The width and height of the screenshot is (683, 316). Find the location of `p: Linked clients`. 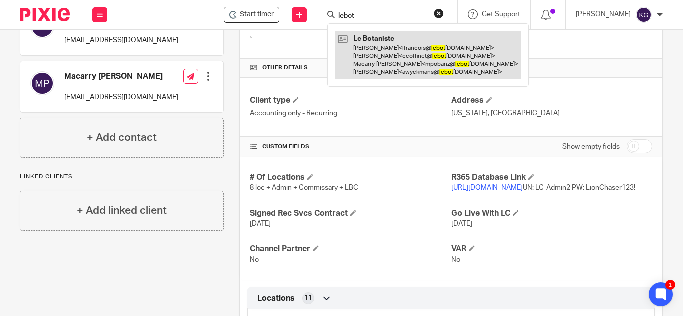

p: Linked clients is located at coordinates (122, 177).